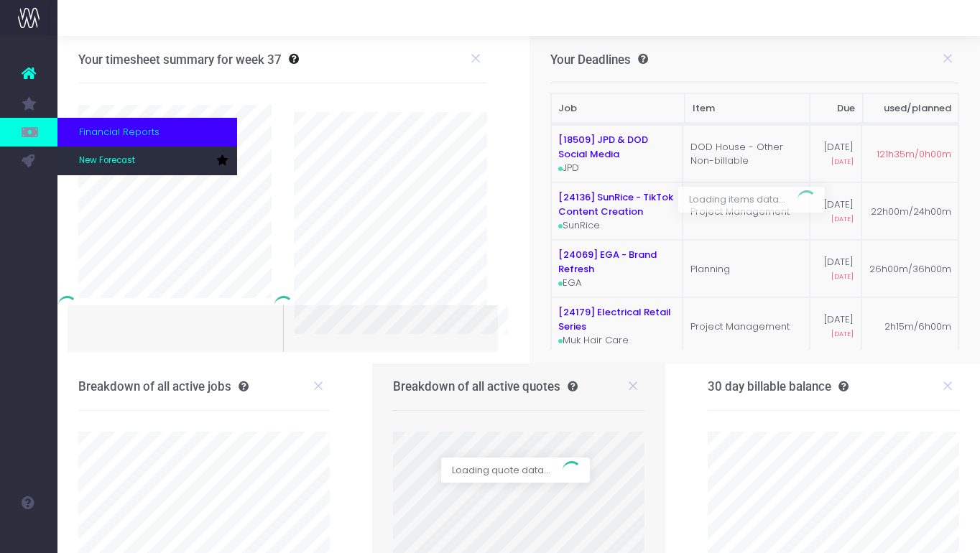 This screenshot has width=980, height=553. What do you see at coordinates (778, 387) in the screenshot?
I see `h3: 30 day billable balance` at bounding box center [778, 387].